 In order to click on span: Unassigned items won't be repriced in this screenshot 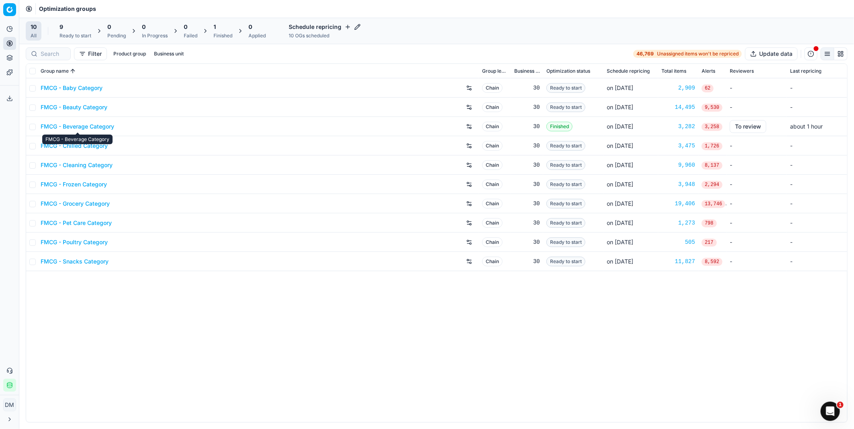, I will do `click(698, 54)`.